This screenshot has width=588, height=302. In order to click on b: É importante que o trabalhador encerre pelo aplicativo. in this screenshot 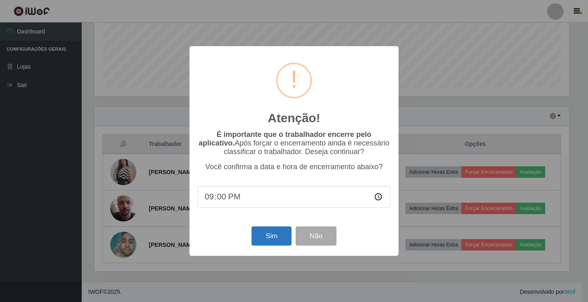, I will do `click(285, 138)`.